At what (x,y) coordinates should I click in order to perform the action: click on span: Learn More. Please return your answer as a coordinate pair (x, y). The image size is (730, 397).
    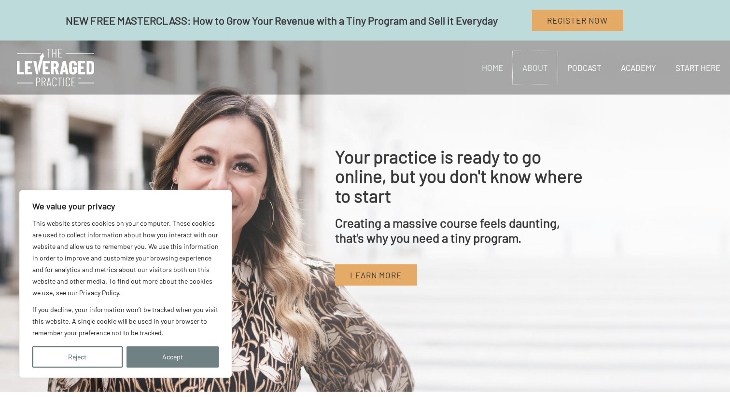
    Looking at the image, I should click on (375, 275).